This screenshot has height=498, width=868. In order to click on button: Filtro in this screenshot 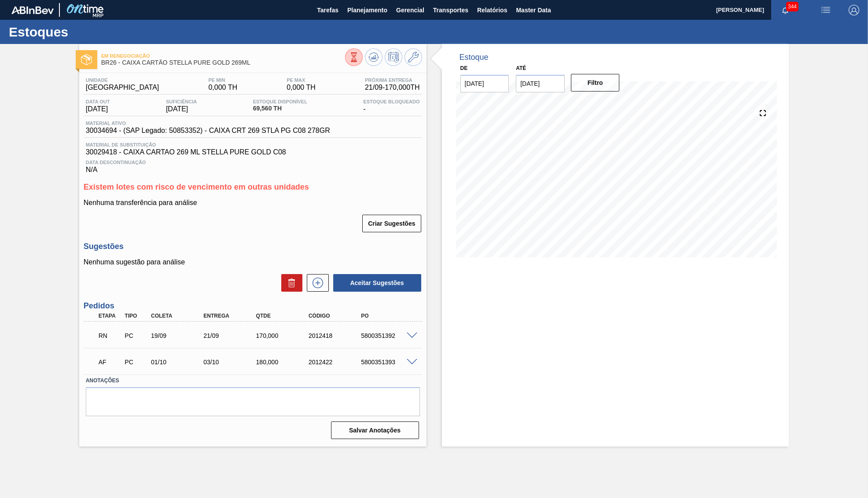, I will do `click(595, 83)`.